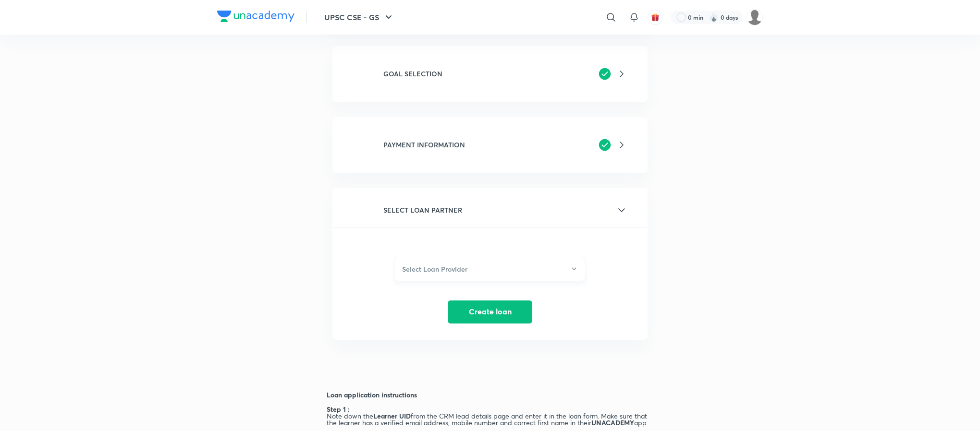 The width and height of the screenshot is (980, 431). What do you see at coordinates (490, 312) in the screenshot?
I see `button: Create loan` at bounding box center [490, 312].